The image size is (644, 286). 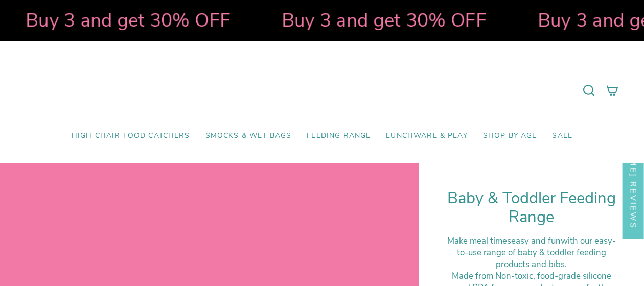 What do you see at coordinates (426, 136) in the screenshot?
I see `span: Lunchware & Play` at bounding box center [426, 136].